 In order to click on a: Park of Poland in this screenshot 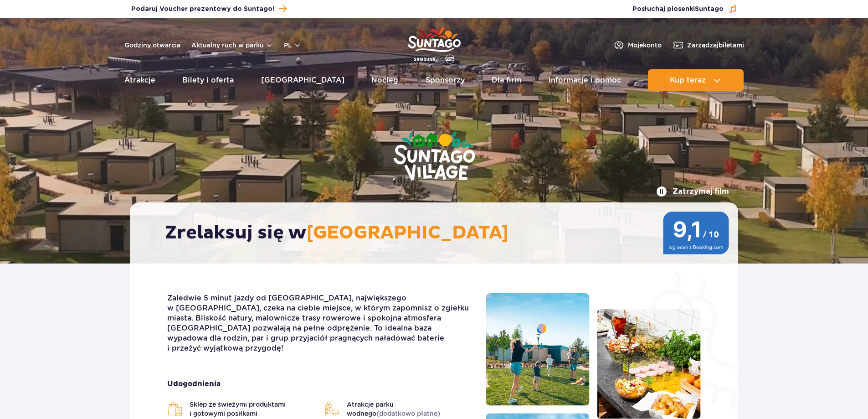, I will do `click(434, 44)`.